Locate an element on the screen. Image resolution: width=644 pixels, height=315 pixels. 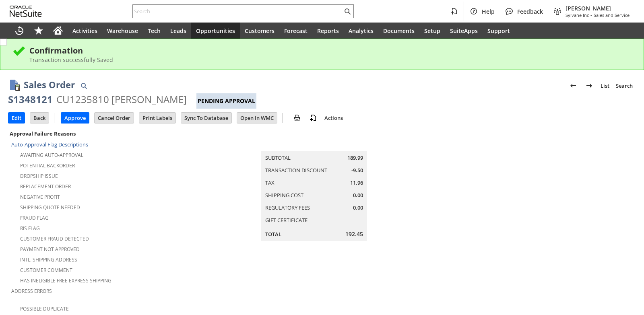
a: Total is located at coordinates (273, 234).